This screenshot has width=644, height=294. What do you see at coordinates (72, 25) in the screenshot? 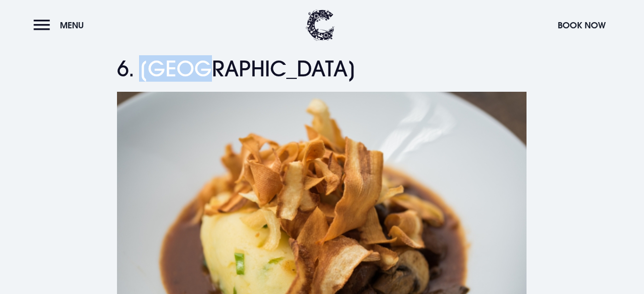
I see `span: Menu` at bounding box center [72, 25].